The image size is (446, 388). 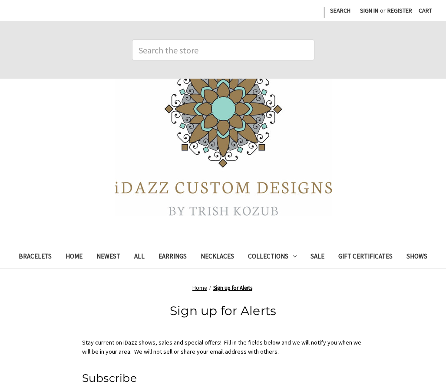 What do you see at coordinates (365, 257) in the screenshot?
I see `a: Gift Certificates` at bounding box center [365, 257].